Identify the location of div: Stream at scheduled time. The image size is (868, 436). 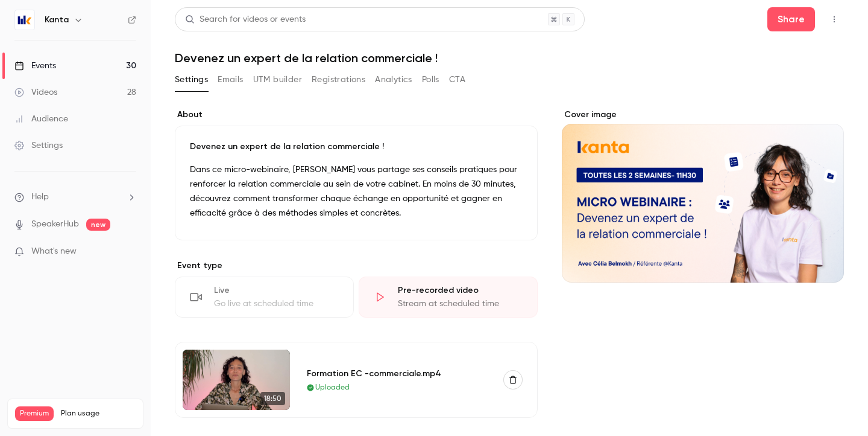
(460, 304).